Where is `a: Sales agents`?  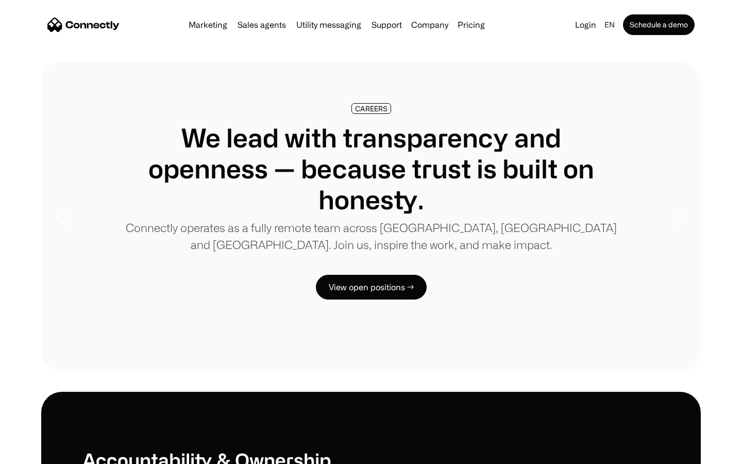
a: Sales agents is located at coordinates (262, 25).